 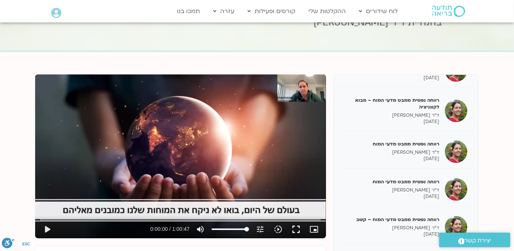 What do you see at coordinates (379, 11) in the screenshot?
I see `a: לוח שידורים` at bounding box center [379, 11].